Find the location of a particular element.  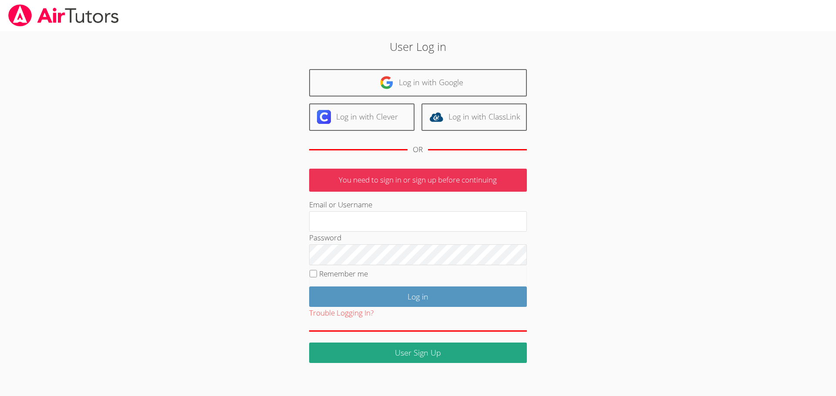

a: Log in with Google is located at coordinates (418, 83).